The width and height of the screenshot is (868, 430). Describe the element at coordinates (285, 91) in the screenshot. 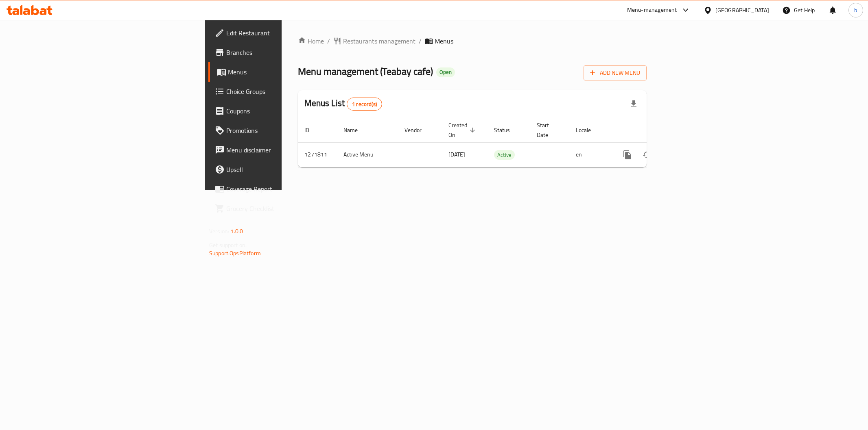

I see `span: Choice Groups` at that location.